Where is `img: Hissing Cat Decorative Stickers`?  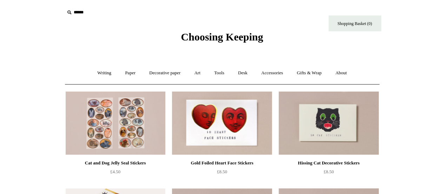 img: Hissing Cat Decorative Stickers is located at coordinates (329, 123).